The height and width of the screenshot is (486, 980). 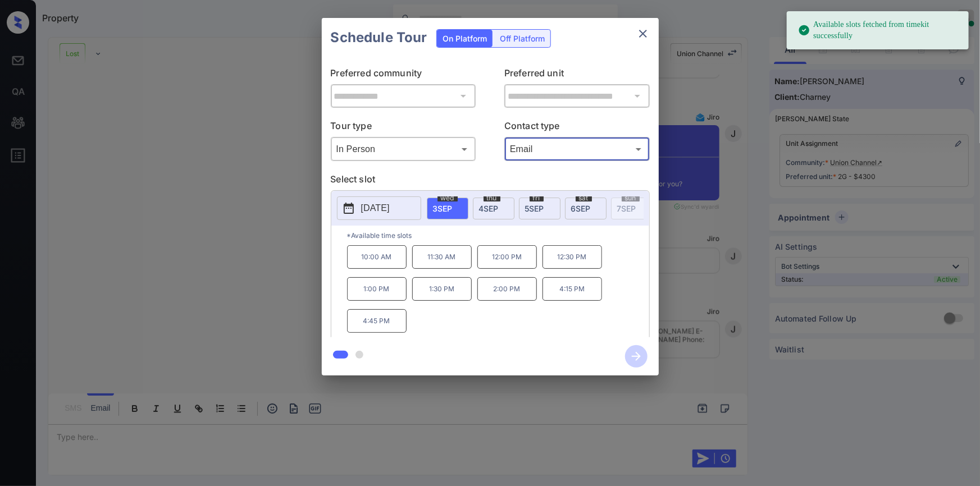 I want to click on p: Contact type, so click(x=576, y=128).